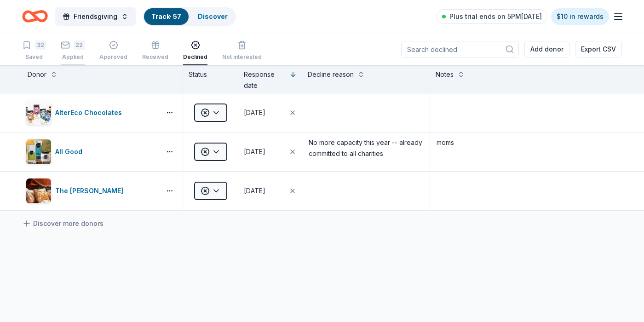  Describe the element at coordinates (598, 49) in the screenshot. I see `button: Export CSV` at that location.